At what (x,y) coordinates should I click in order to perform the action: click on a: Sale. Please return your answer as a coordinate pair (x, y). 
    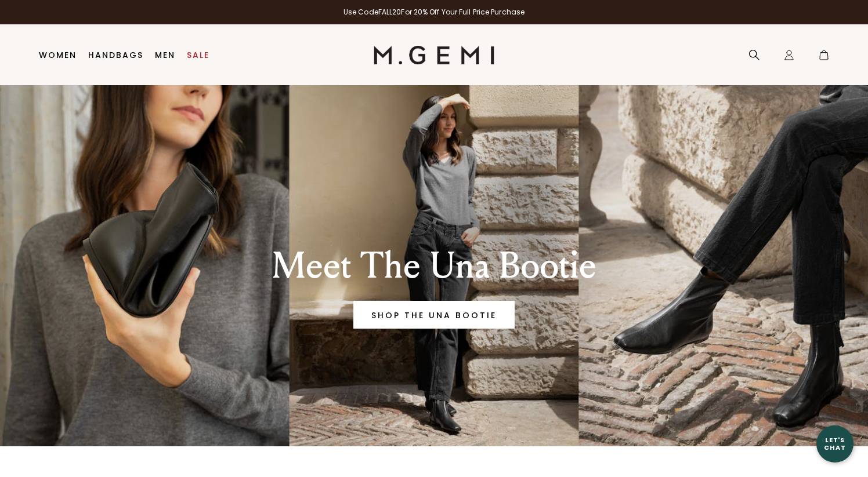
    Looking at the image, I should click on (197, 55).